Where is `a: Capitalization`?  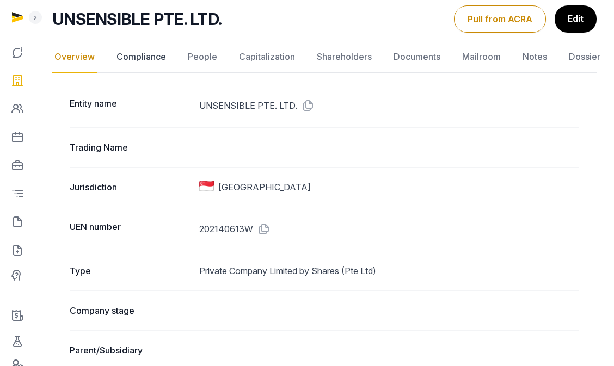
a: Capitalization is located at coordinates (267, 57).